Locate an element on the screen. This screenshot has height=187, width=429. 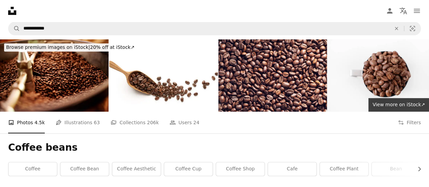
a: Illustrations 63 is located at coordinates (78, 122).